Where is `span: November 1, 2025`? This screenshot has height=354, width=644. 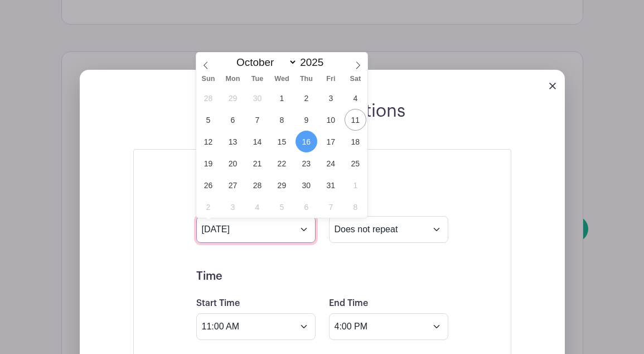
span: November 1, 2025 is located at coordinates (355, 185).